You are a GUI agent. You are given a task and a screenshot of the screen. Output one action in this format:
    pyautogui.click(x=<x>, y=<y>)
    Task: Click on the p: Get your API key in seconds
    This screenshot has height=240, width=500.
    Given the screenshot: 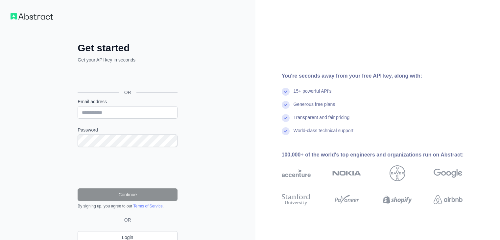 What is the action you would take?
    pyautogui.click(x=127, y=60)
    